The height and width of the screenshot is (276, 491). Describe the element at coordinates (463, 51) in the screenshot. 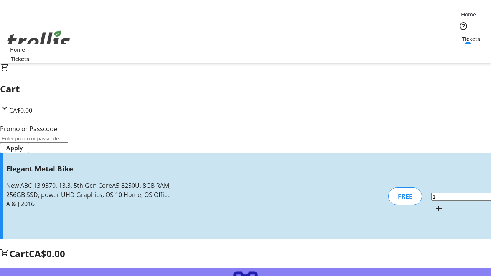

I see `button: Cart` at that location.